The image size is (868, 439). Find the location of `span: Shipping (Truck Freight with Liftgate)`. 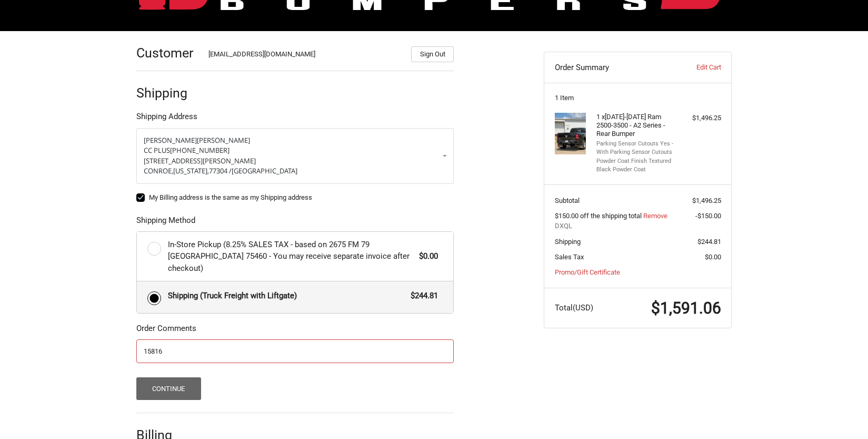

span: Shipping (Truck Freight with Liftgate) is located at coordinates (287, 295).